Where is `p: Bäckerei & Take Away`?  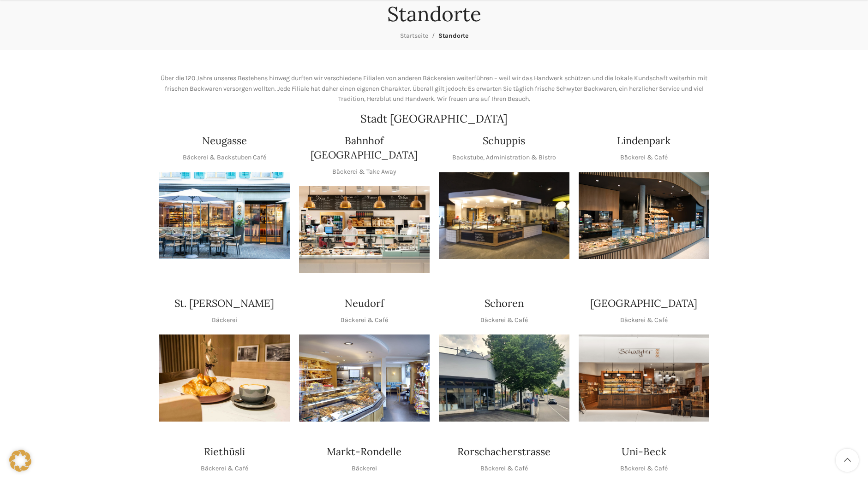 p: Bäckerei & Take Away is located at coordinates (364, 172).